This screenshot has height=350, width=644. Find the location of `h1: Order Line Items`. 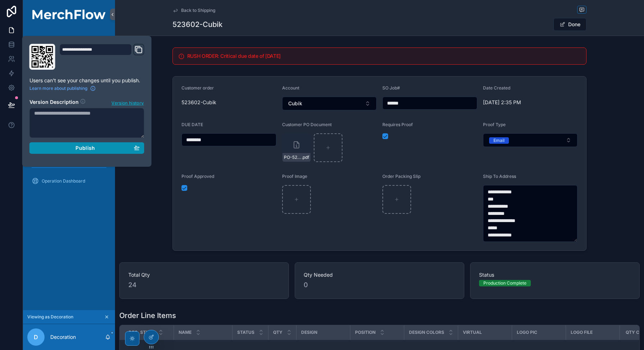

h1: Order Line Items is located at coordinates (148, 315).